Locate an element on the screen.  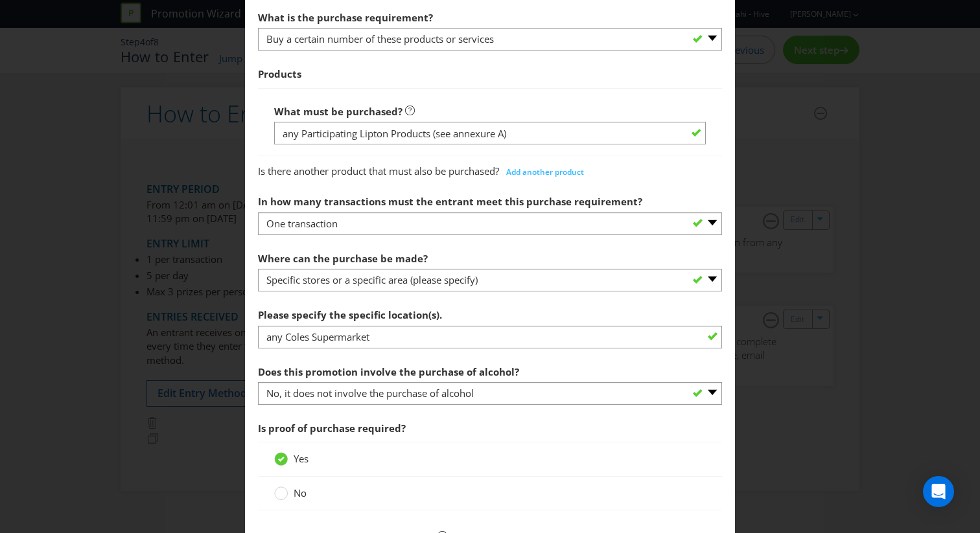
span: Is there another product that must also be purchased? is located at coordinates (378, 171).